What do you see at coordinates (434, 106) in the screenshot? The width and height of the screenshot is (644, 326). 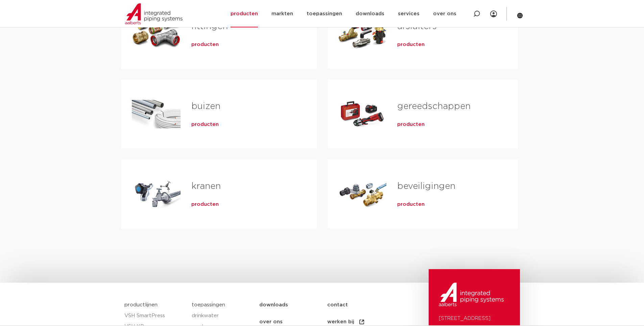 I see `a: gereedschappen` at bounding box center [434, 106].